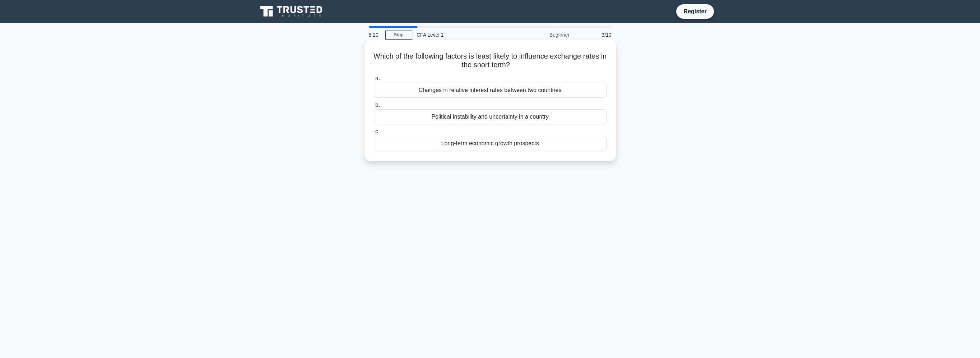 The width and height of the screenshot is (980, 358). What do you see at coordinates (375, 35) in the screenshot?
I see `div: 8:20` at bounding box center [375, 35].